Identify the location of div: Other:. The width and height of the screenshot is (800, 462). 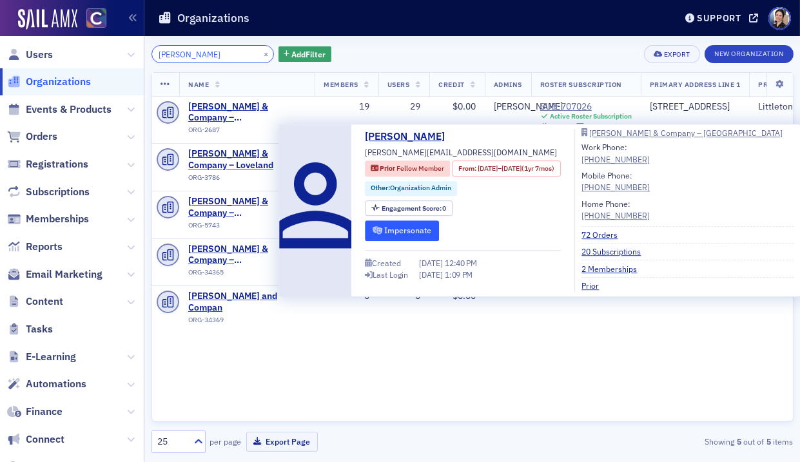
(410, 188).